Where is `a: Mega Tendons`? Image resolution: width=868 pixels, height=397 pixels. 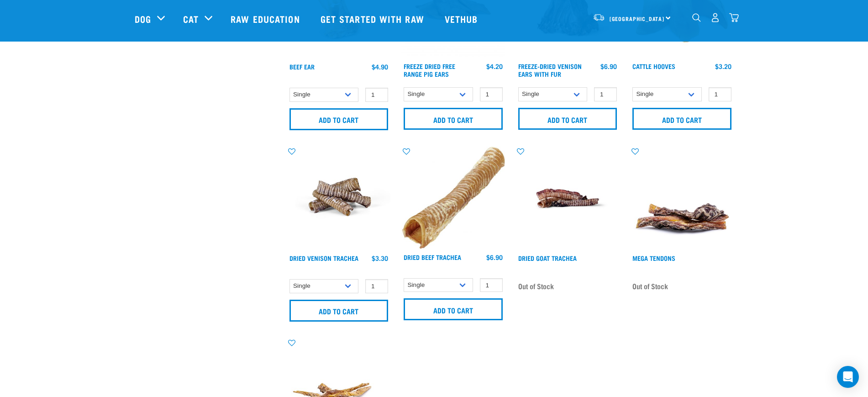
a: Mega Tendons is located at coordinates (654, 258).